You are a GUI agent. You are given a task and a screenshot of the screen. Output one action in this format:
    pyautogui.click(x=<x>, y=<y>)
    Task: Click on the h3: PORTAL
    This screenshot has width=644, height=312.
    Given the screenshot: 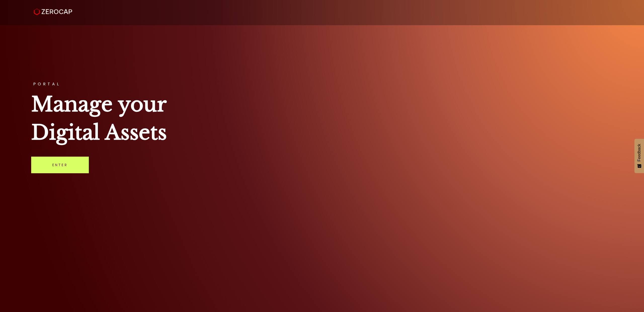 What is the action you would take?
    pyautogui.click(x=322, y=84)
    